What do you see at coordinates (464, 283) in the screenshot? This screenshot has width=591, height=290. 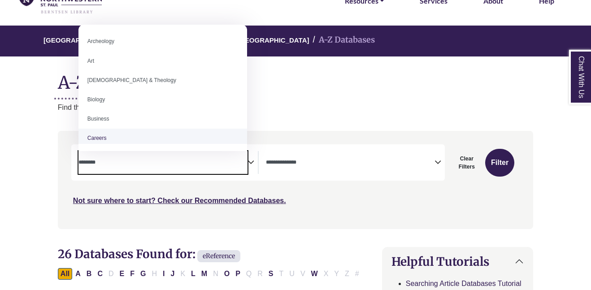 I see `a: Searching Article Databases Tutorial` at bounding box center [464, 283].